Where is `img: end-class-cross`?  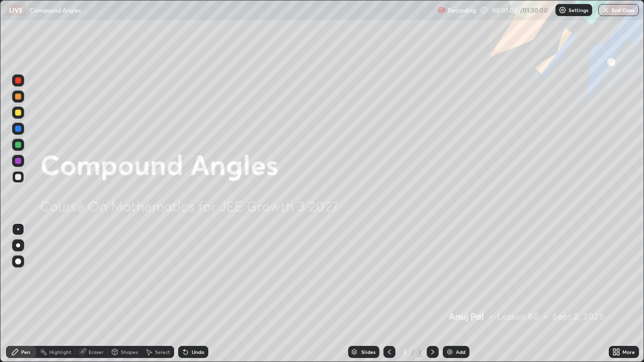
img: end-class-cross is located at coordinates (606, 10).